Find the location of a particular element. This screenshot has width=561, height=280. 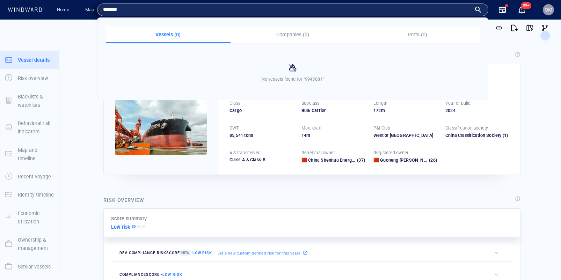

span: (26) is located at coordinates (432, 160).